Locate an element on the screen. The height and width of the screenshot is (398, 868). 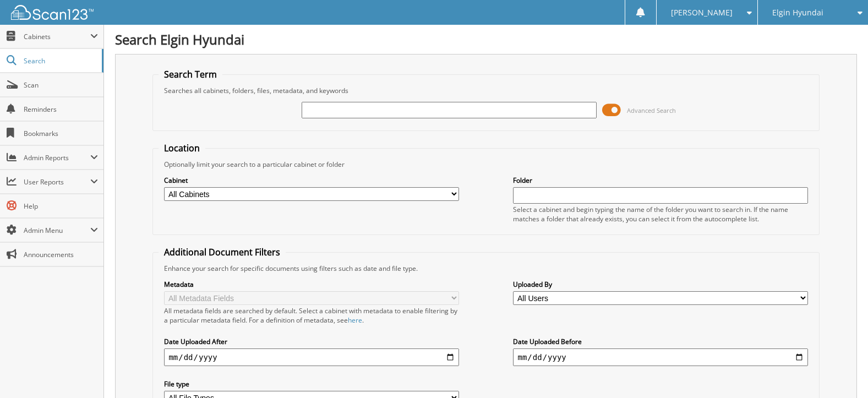
label: Date Uploaded Before is located at coordinates (660, 341).